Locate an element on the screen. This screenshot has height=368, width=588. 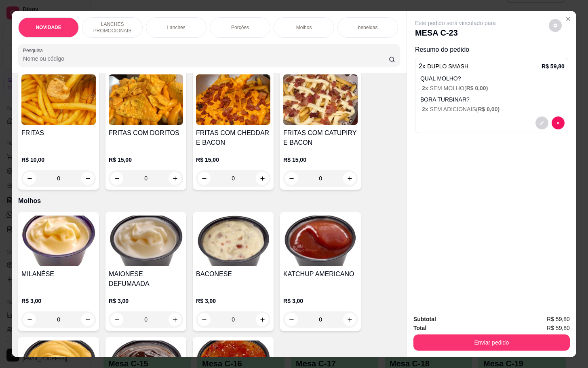
strong: Total is located at coordinates (420, 328).